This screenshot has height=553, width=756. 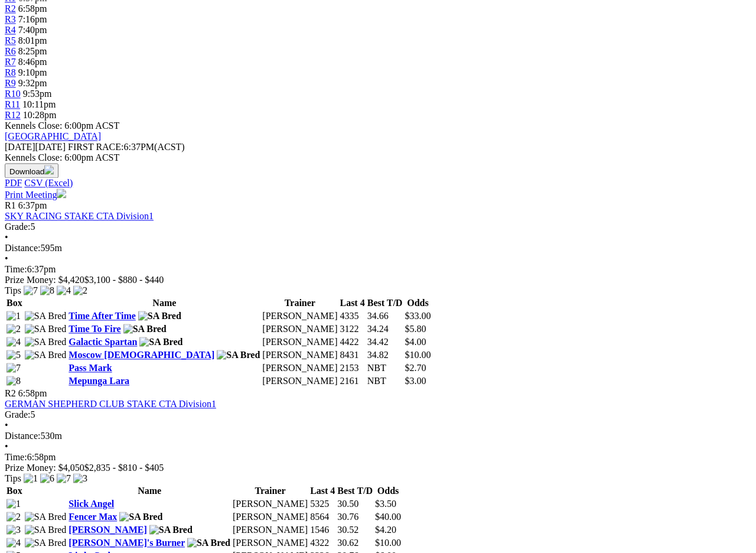 What do you see at coordinates (79, 216) in the screenshot?
I see `a: SKY RACING STAKE CTA Division1` at bounding box center [79, 216].